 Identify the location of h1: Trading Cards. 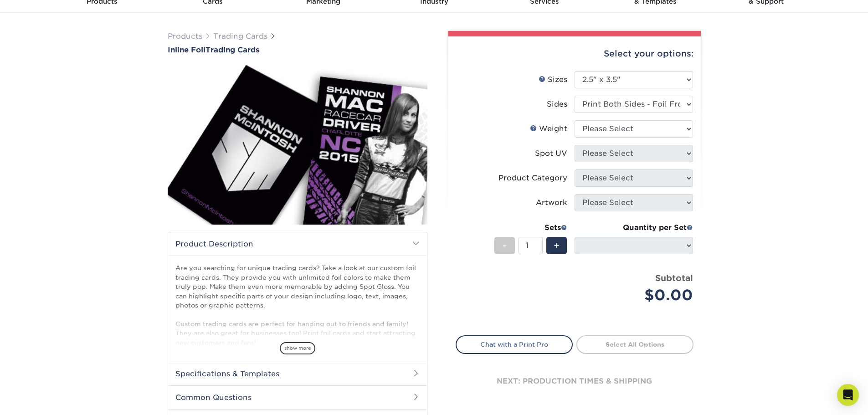
(297, 49).